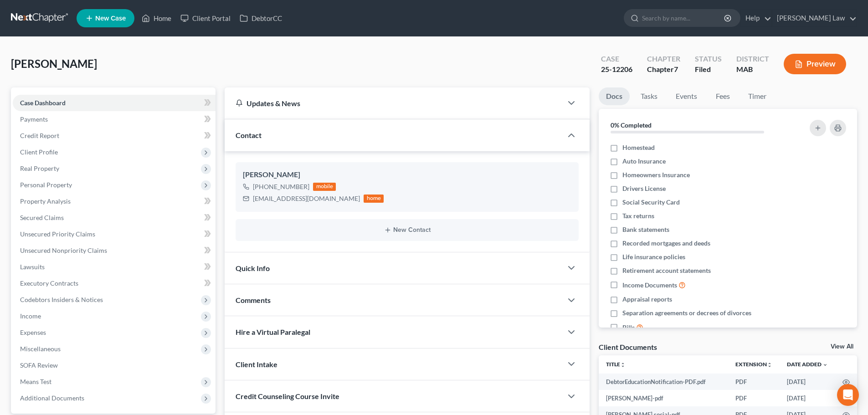 Image resolution: width=868 pixels, height=415 pixels. Describe the element at coordinates (650, 285) in the screenshot. I see `span: Income Documents` at that location.